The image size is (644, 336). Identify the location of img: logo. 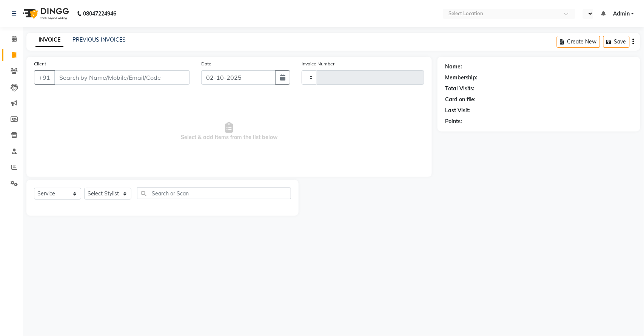
(45, 14).